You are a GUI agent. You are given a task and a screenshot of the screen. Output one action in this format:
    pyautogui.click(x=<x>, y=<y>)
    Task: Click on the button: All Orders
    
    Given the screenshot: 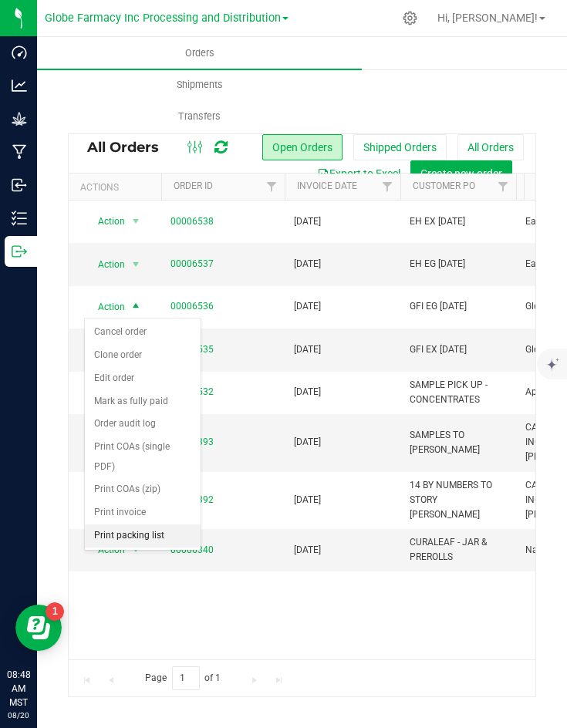 What is the action you would take?
    pyautogui.click(x=491, y=147)
    